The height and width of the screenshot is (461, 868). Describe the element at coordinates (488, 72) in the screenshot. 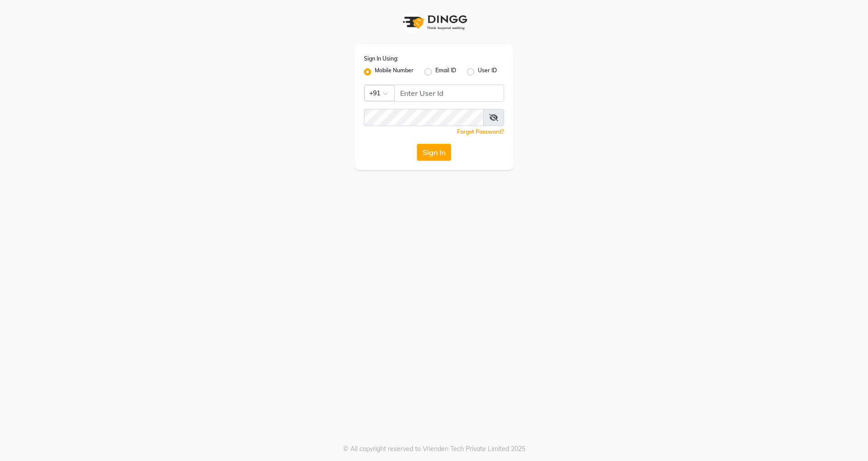

I see `label: User ID` at that location.